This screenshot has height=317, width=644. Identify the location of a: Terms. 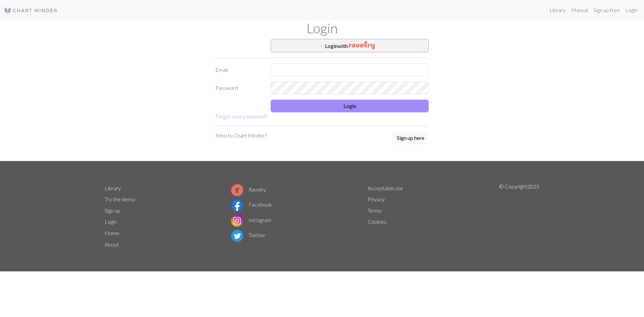
(375, 210).